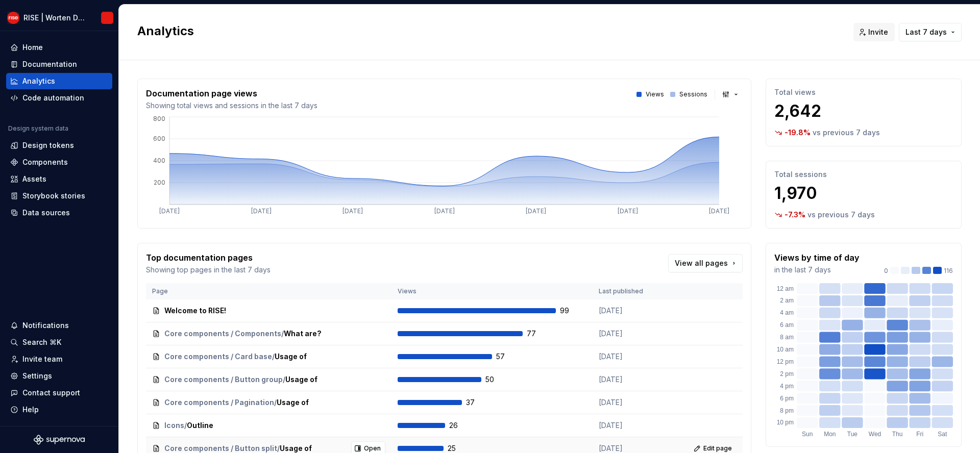 The image size is (980, 453). What do you see at coordinates (59, 17) in the screenshot?
I see `button: RISE | Worten Design SystemRISE | Worten Design System` at bounding box center [59, 17].